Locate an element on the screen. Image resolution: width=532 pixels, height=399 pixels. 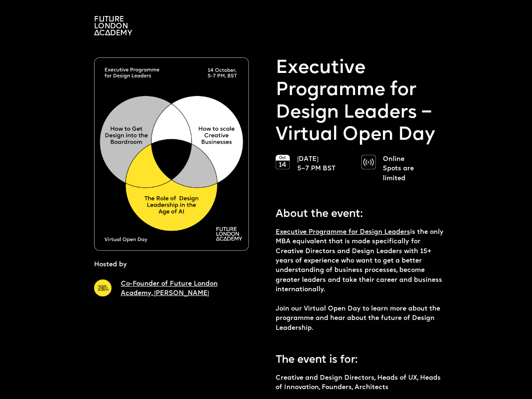
img: A logo saying in 3 lines: Future London Academy is located at coordinates (113, 26).